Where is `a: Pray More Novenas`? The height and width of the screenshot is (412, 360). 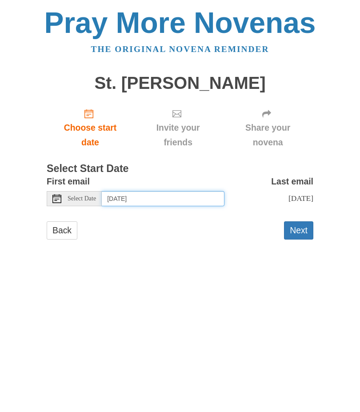
a: Pray More Novenas is located at coordinates (180, 23).